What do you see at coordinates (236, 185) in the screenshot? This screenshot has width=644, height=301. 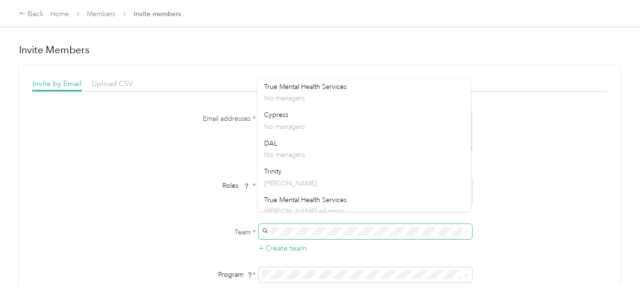 I see `span: Roles` at bounding box center [236, 185].